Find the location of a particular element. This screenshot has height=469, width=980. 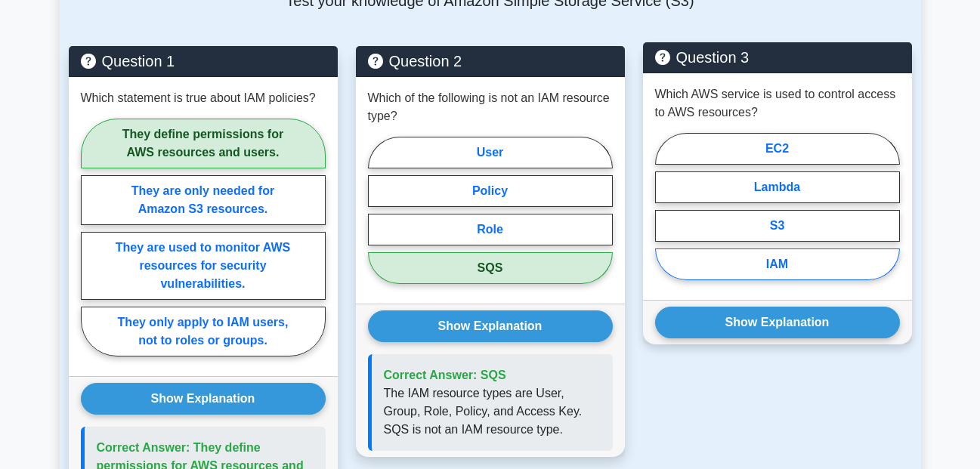

p: The IAM resource types are User, Group, Role, Policy, and Access Key. SQS is not an IAM resource ... is located at coordinates (492, 412).